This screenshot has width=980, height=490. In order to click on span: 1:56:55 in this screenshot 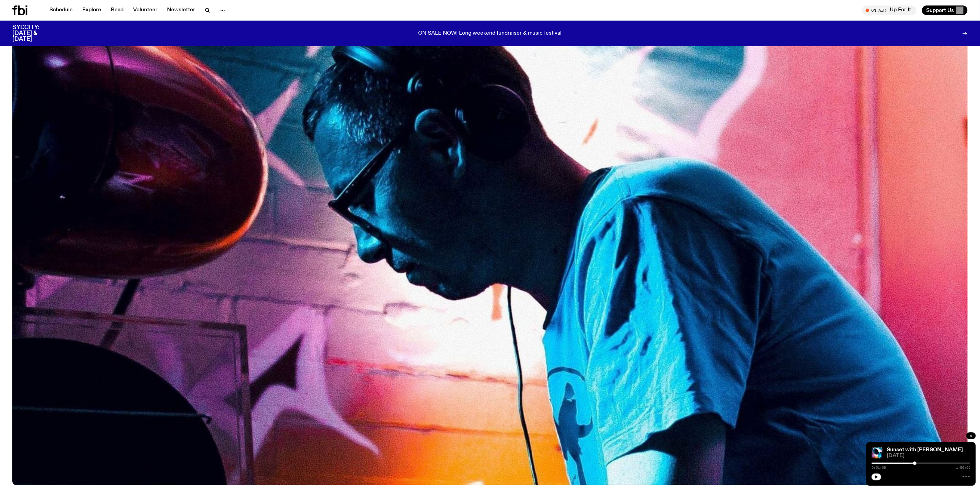, I will do `click(963, 468)`.